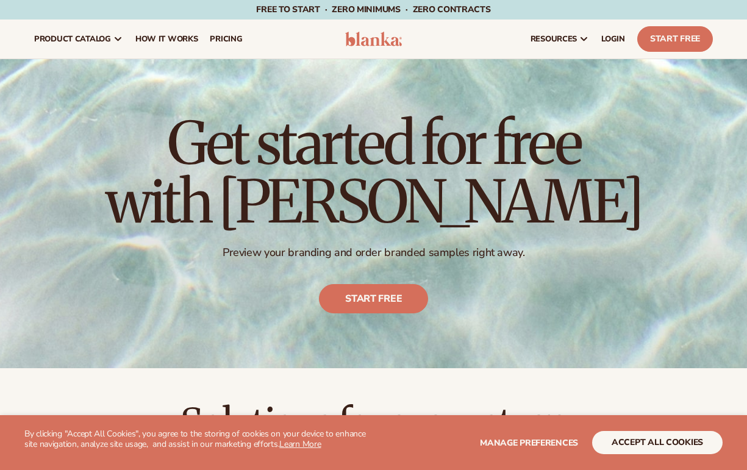 The height and width of the screenshot is (470, 747). What do you see at coordinates (613, 39) in the screenshot?
I see `a: LOGIN` at bounding box center [613, 39].